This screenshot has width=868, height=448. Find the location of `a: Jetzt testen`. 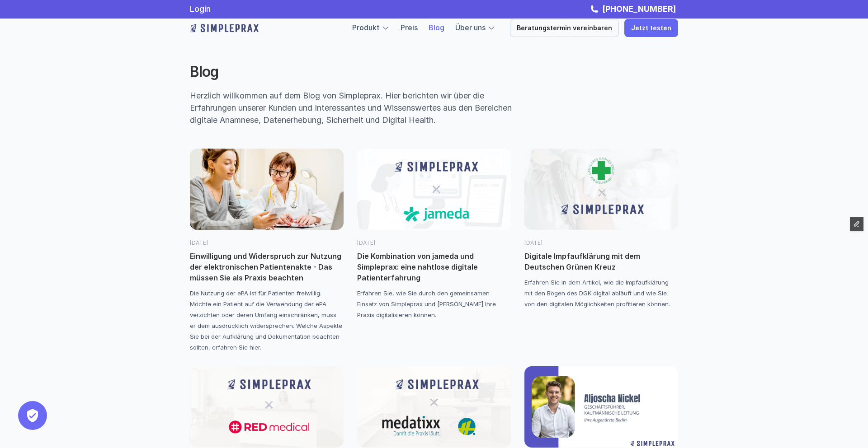

a: Jetzt testen is located at coordinates (651, 28).